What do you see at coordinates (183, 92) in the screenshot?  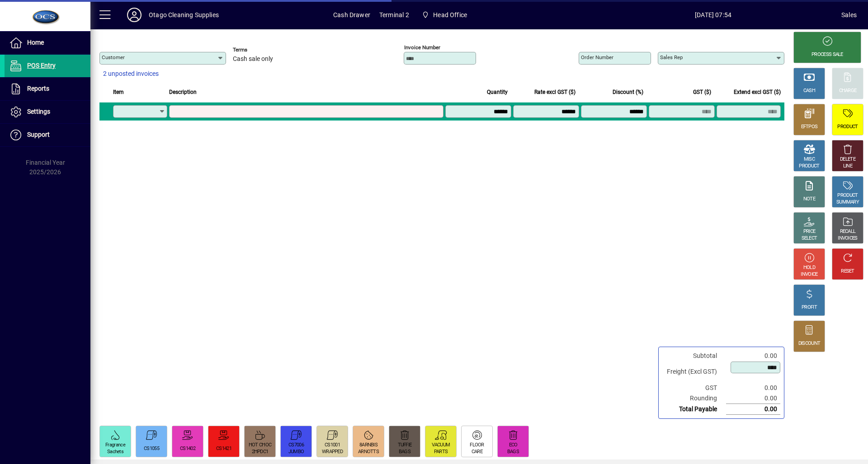 I see `span: Description` at bounding box center [183, 92].